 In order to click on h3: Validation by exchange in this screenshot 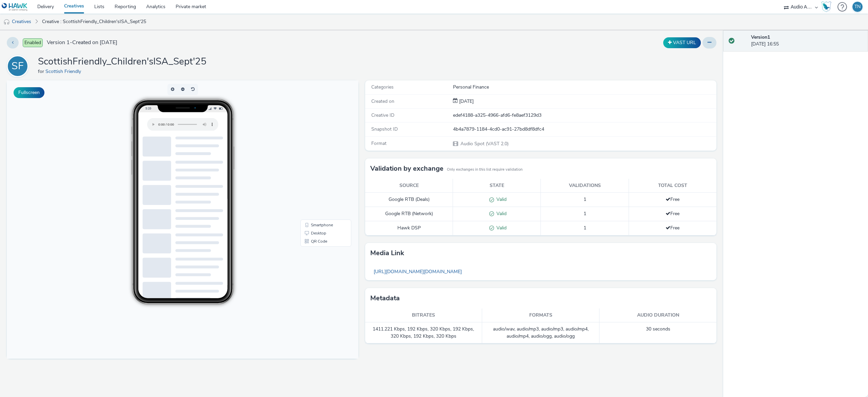, I will do `click(407, 169)`.